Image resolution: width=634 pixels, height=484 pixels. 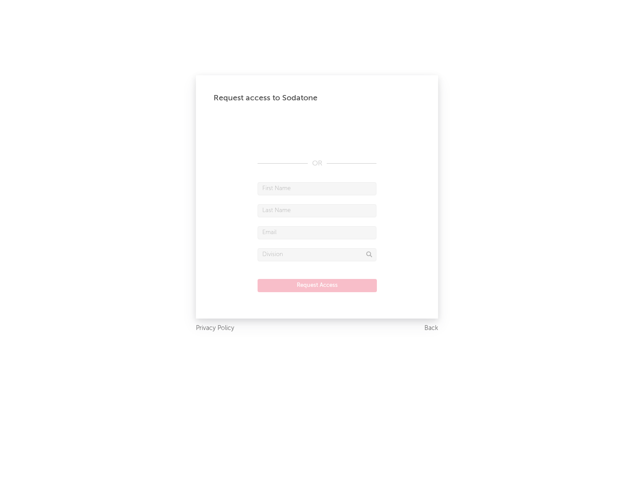 What do you see at coordinates (431, 328) in the screenshot?
I see `a: Back` at bounding box center [431, 328].